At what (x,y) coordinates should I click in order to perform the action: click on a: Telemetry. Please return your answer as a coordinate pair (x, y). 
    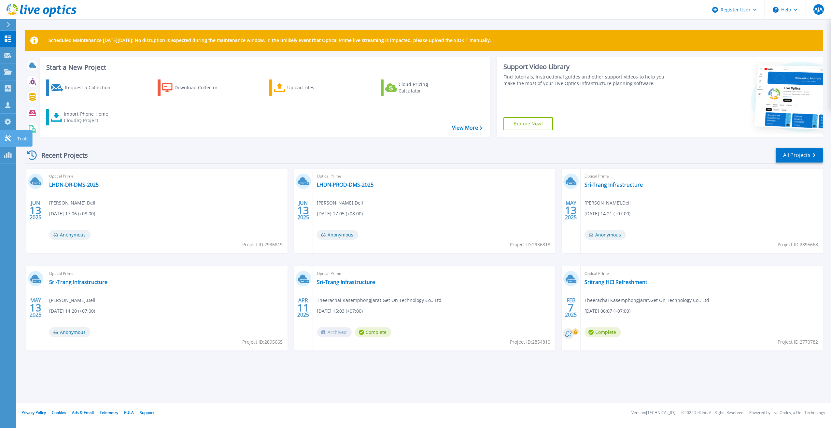
    Looking at the image, I should click on (109, 412).